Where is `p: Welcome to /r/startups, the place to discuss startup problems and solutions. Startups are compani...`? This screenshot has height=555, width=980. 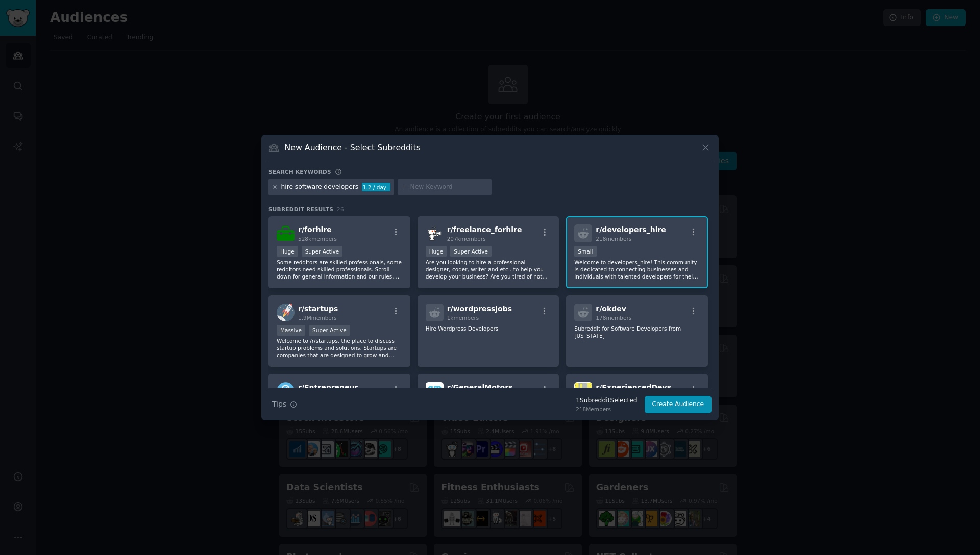 p: Welcome to /r/startups, the place to discuss startup problems and solutions. Startups are compani... is located at coordinates (339, 348).